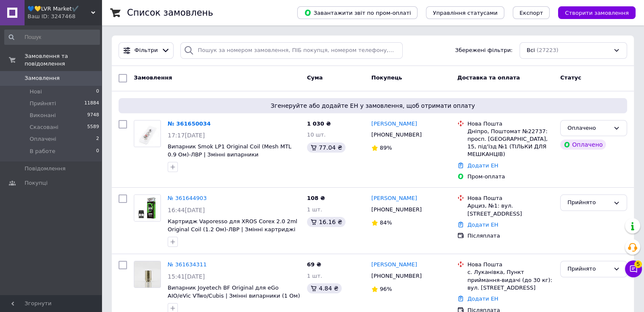  I want to click on h1: Список замовлень, so click(170, 13).